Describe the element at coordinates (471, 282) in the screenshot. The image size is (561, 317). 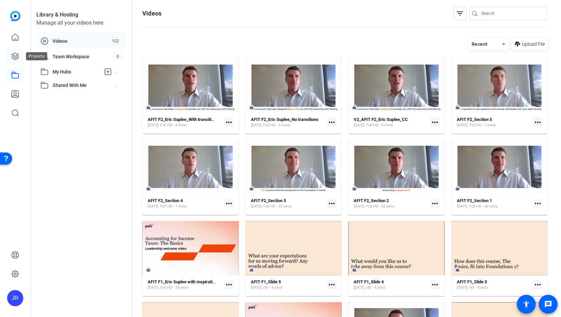
I see `strong: AFIT F1_Slide 3` at that location.